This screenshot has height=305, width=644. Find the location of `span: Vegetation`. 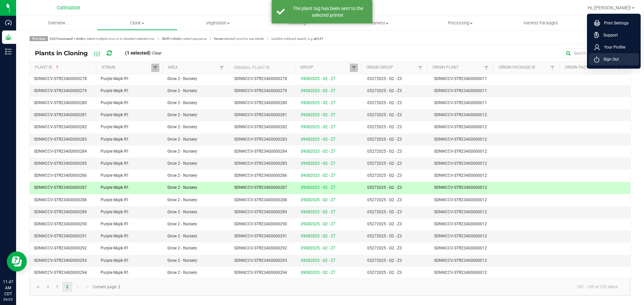

span: Vegetation is located at coordinates (218, 23).